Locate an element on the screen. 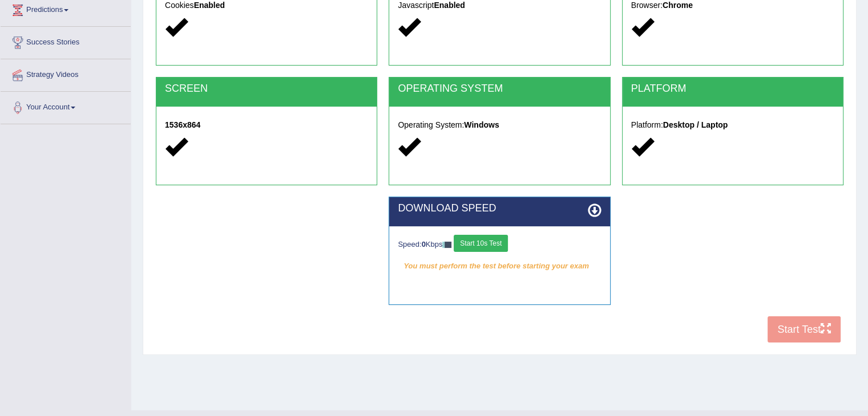 The width and height of the screenshot is (868, 416). h5: Cookies is located at coordinates (266, 5).